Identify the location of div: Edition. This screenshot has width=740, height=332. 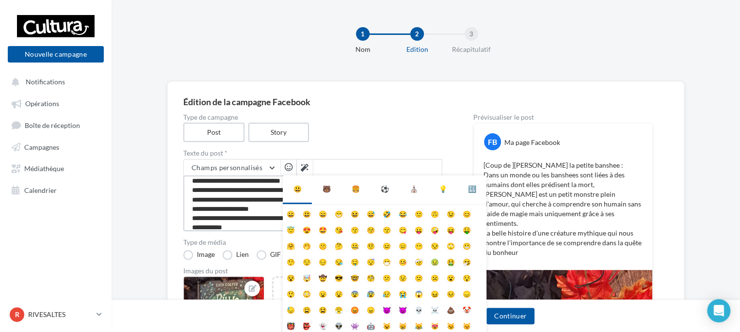
(417, 49).